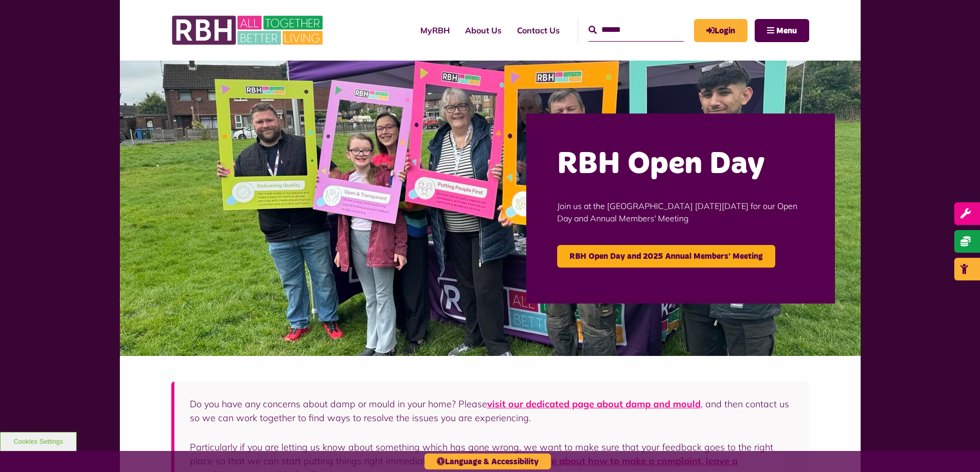  I want to click on a: About Us, so click(483, 31).